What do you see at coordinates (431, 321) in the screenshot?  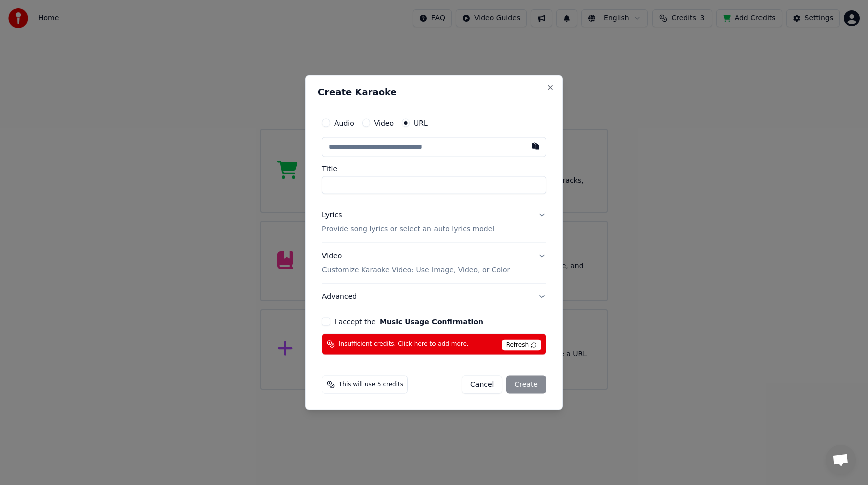 I see `button: I accept the` at bounding box center [431, 321].